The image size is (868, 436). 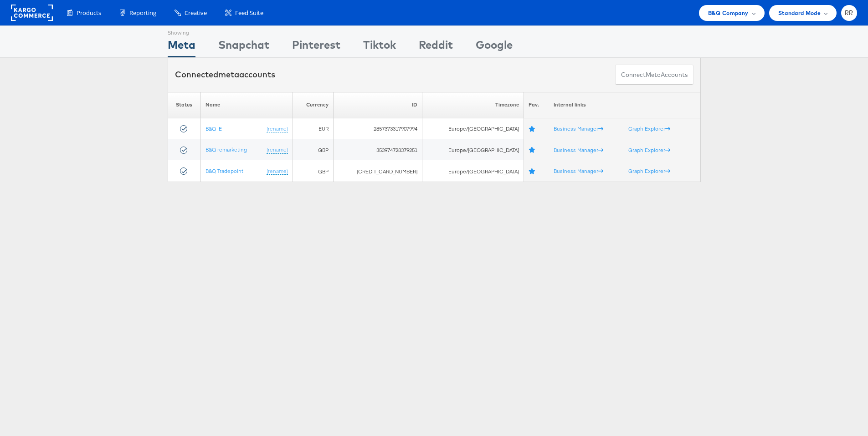 I want to click on td: EUR, so click(x=312, y=128).